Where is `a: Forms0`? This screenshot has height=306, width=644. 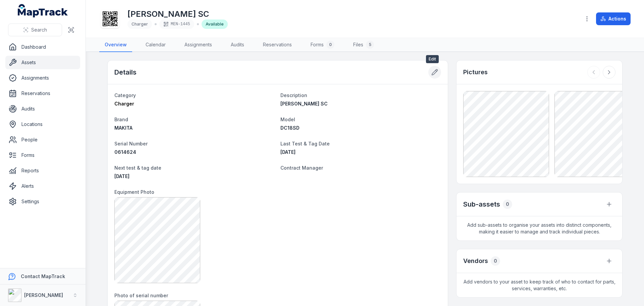
a: Forms0 is located at coordinates (322, 45).